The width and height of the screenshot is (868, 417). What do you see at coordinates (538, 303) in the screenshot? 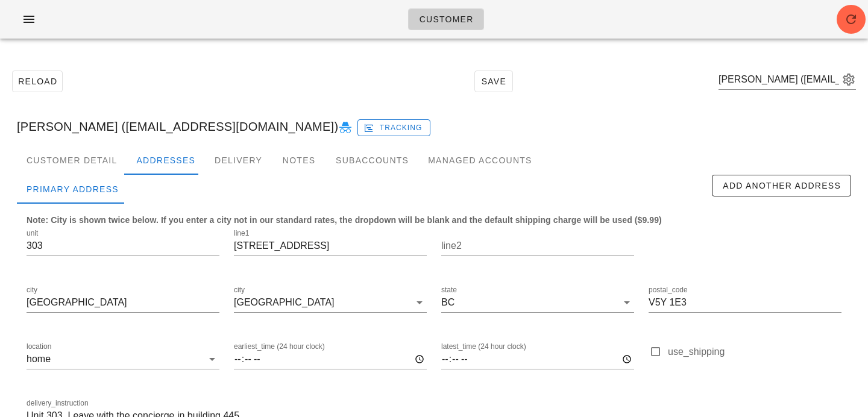
I see `div: stateBC` at bounding box center [538, 303].